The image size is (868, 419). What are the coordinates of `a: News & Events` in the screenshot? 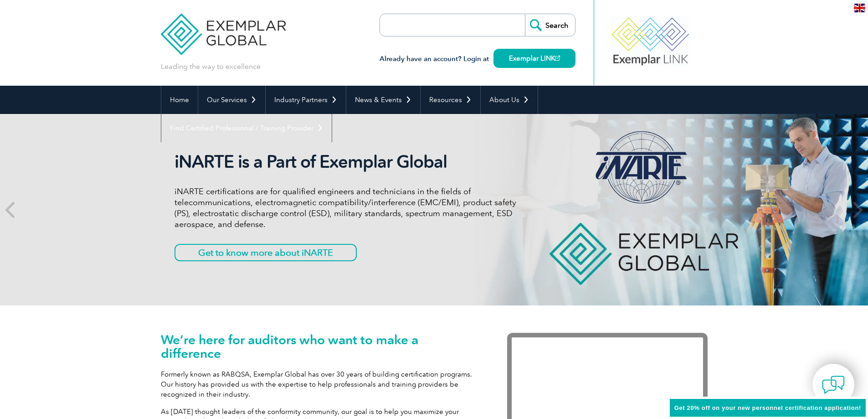 It's located at (384, 100).